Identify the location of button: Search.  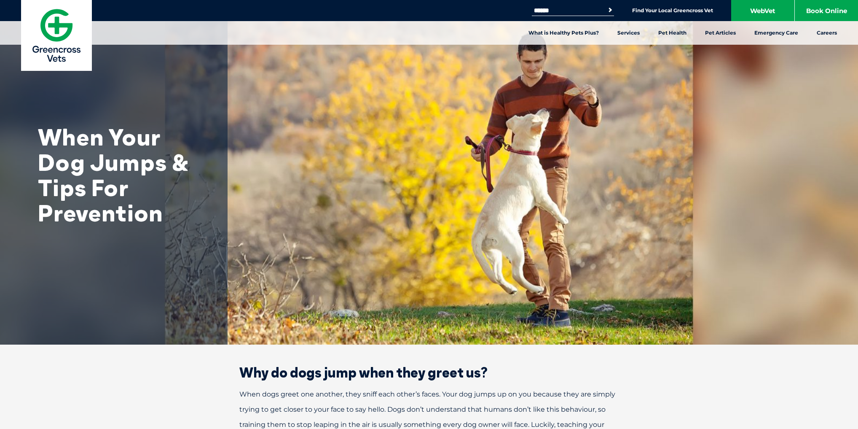
(611, 10).